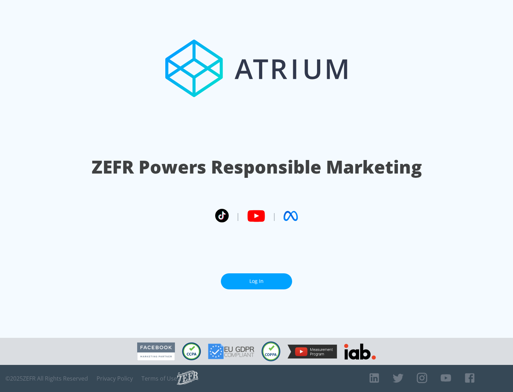 This screenshot has width=513, height=392. What do you see at coordinates (231, 352) in the screenshot?
I see `img: GDPR Compliant` at bounding box center [231, 352].